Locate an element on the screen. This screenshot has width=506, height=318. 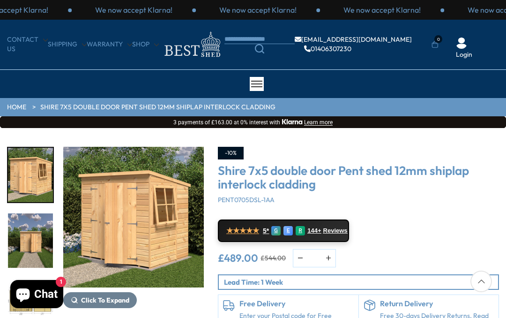
img: 7x5_D-Door_Shiplap_pent_GARDEN_front_200x200.jpg is located at coordinates (30, 241).